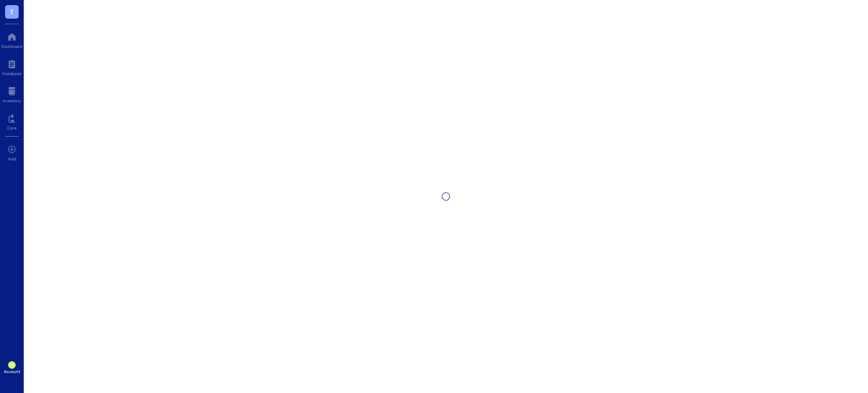 This screenshot has height=393, width=868. Describe the element at coordinates (12, 121) in the screenshot. I see `a: Core` at that location.